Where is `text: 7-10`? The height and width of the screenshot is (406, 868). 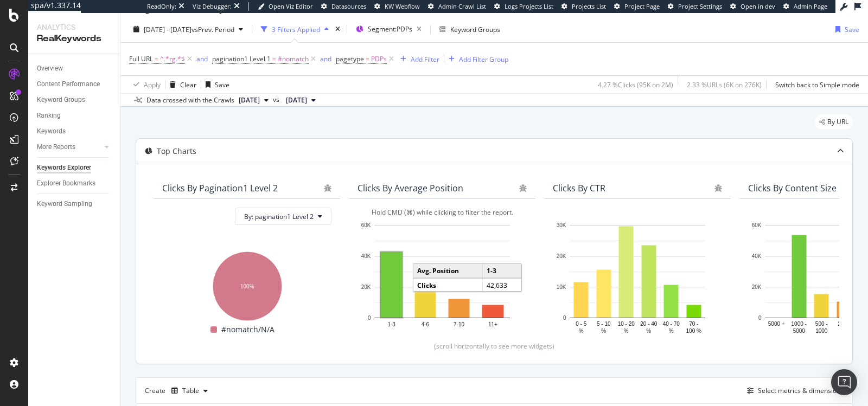
text: 7-10 is located at coordinates (459, 325).